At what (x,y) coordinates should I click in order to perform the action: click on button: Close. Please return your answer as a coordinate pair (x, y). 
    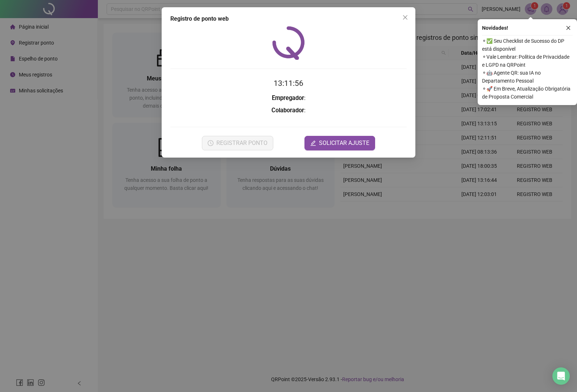
    Looking at the image, I should click on (405, 17).